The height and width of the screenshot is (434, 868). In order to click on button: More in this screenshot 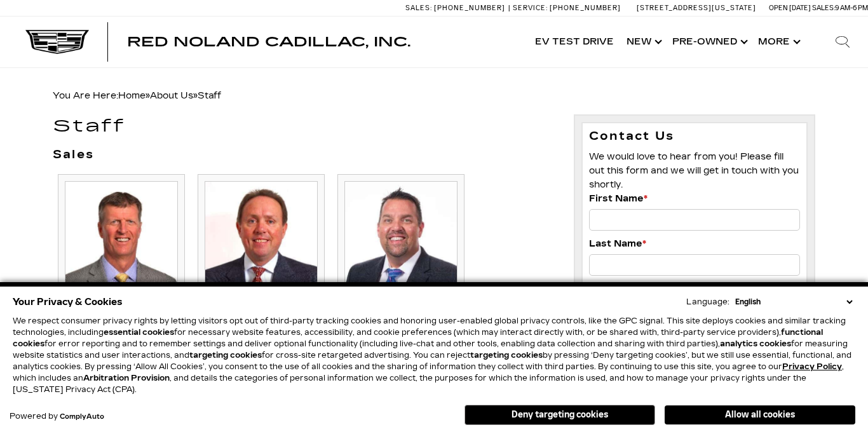, I will do `click(778, 42)`.